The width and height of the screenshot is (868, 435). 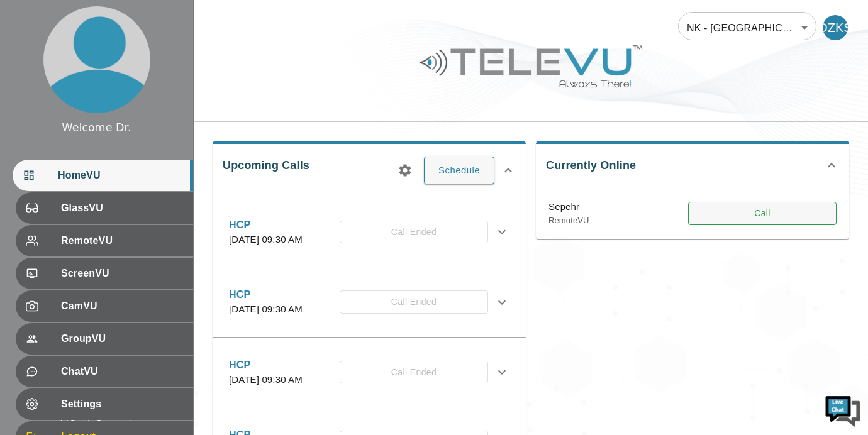 What do you see at coordinates (122, 208) in the screenshot?
I see `span: GlassVU` at bounding box center [122, 208].